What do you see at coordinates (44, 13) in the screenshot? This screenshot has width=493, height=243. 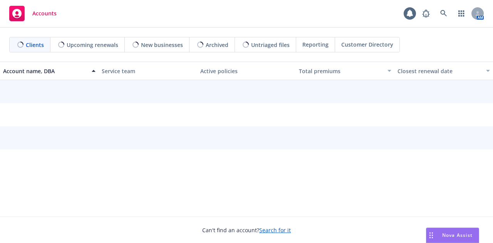 I see `span: Accounts` at bounding box center [44, 13].